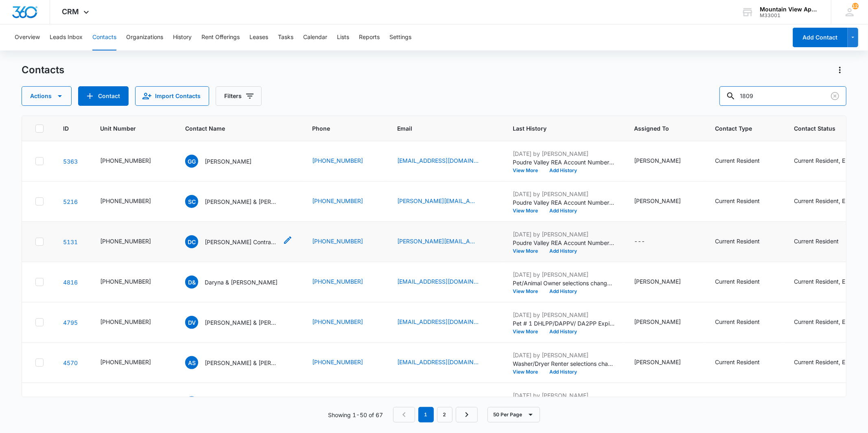 The image size is (868, 433). Describe the element at coordinates (557, 128) in the screenshot. I see `span: Last History` at that location.